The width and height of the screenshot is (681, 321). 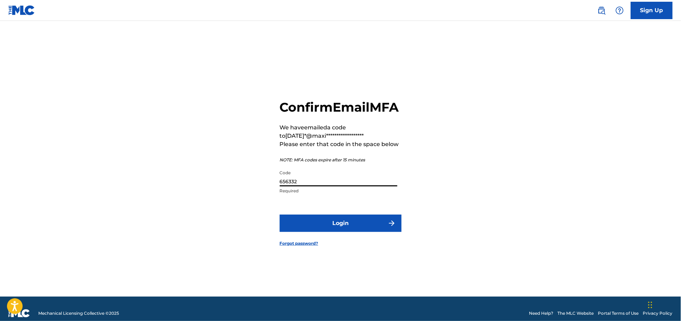 I want to click on span: Mechanical Licensing Collective © 2025, so click(x=79, y=314).